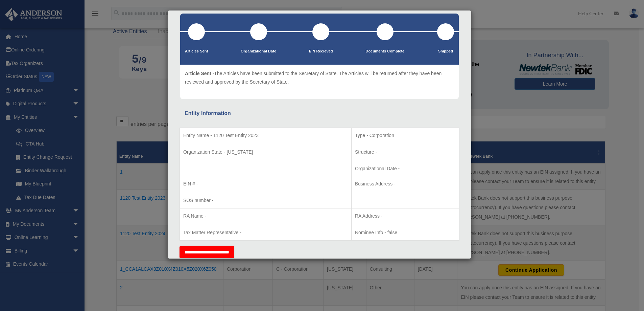 The width and height of the screenshot is (644, 311). What do you see at coordinates (266, 135) in the screenshot?
I see `p: Entity Name - 1120 Test Entity 2023` at bounding box center [266, 135].